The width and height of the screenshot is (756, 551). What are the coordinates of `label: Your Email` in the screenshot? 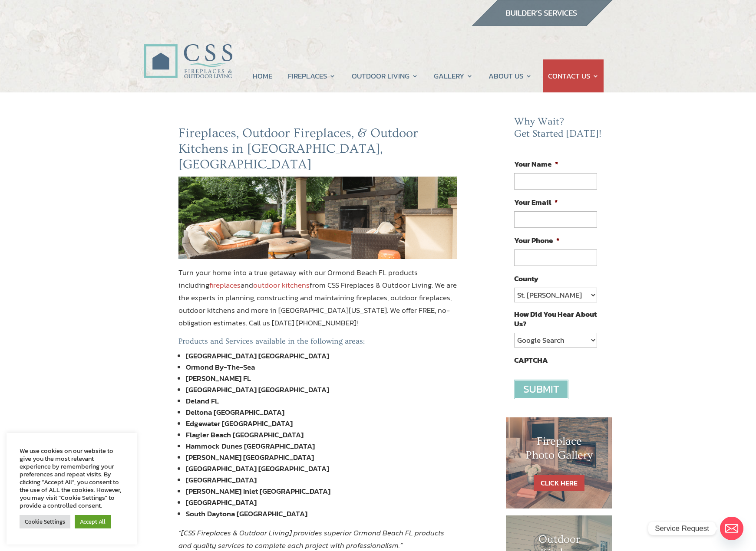 It's located at (535, 202).